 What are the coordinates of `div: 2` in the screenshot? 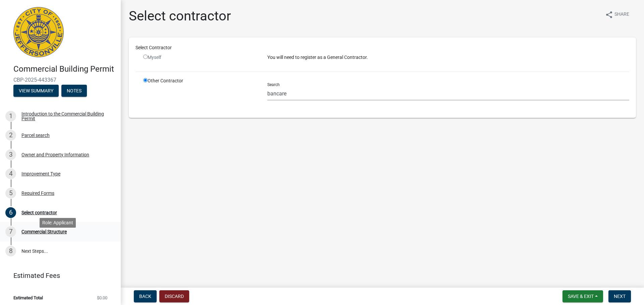 It's located at (11, 136).